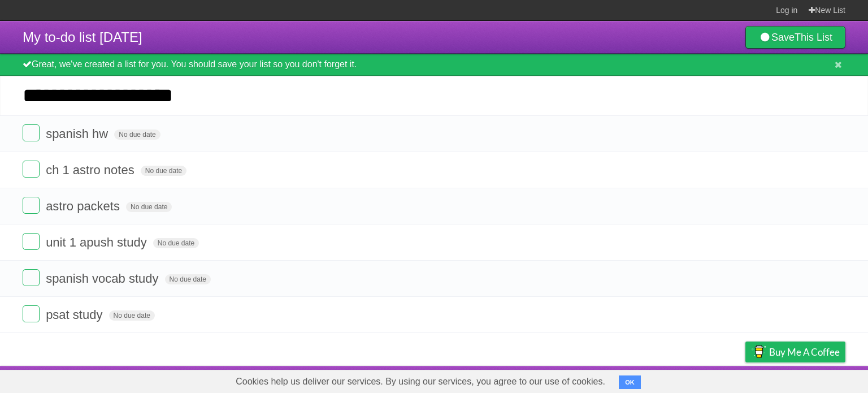 The image size is (868, 393). Describe the element at coordinates (746, 379) in the screenshot. I see `a: Privacy` at that location.